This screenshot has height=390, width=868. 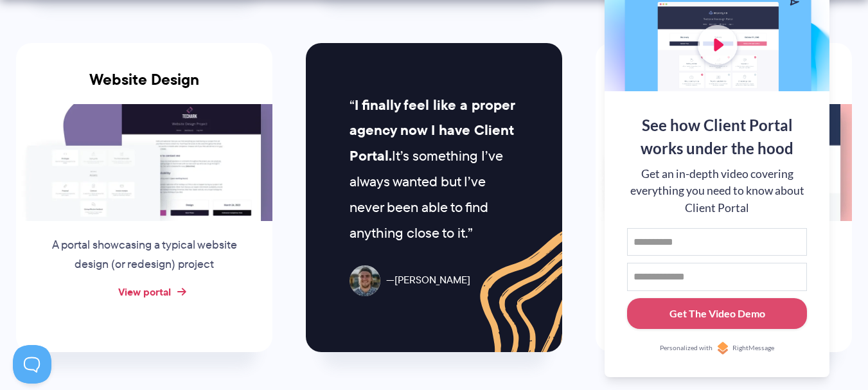 What do you see at coordinates (145, 292) in the screenshot?
I see `a: View portal` at bounding box center [145, 292].